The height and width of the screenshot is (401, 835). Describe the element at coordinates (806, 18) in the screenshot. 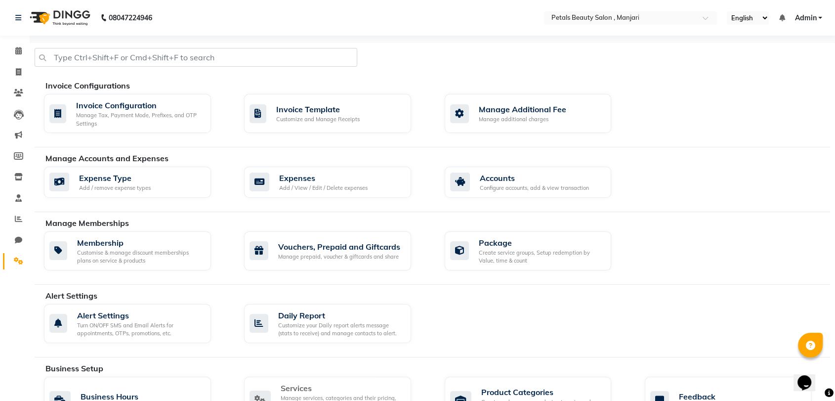

I see `span: Admin` at that location.